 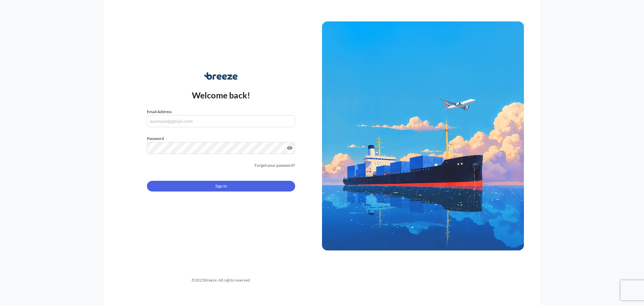 What do you see at coordinates (221, 95) in the screenshot?
I see `p: Welcome back!` at bounding box center [221, 95].